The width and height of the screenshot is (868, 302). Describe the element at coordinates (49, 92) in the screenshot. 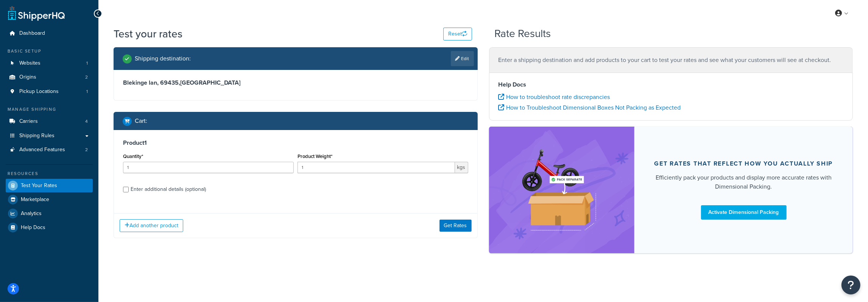

I see `a: Pickup Locations1` at that location.